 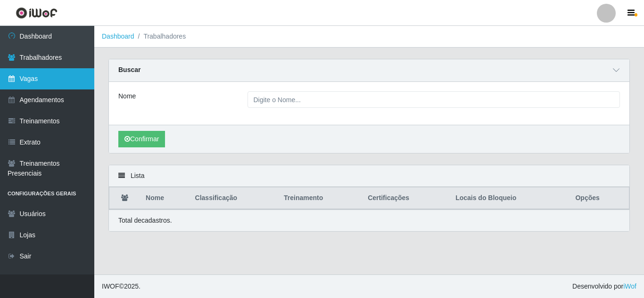 What do you see at coordinates (161, 37) in the screenshot?
I see `li: Trabalhadores` at bounding box center [161, 37].